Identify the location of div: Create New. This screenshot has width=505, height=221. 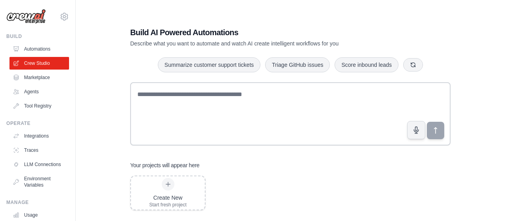
(168, 197).